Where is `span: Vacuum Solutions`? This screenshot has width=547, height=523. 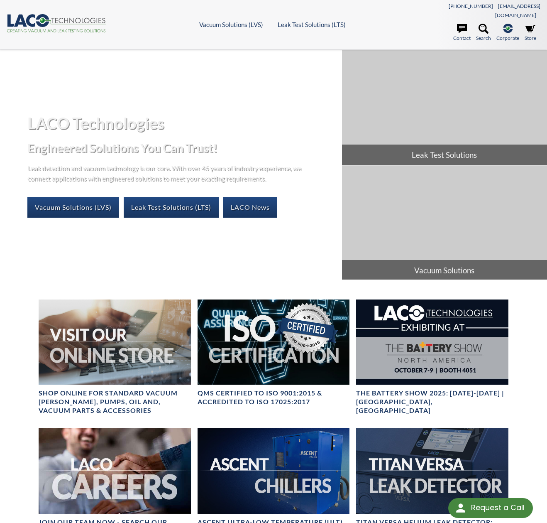
span: Vacuum Solutions is located at coordinates (445, 270).